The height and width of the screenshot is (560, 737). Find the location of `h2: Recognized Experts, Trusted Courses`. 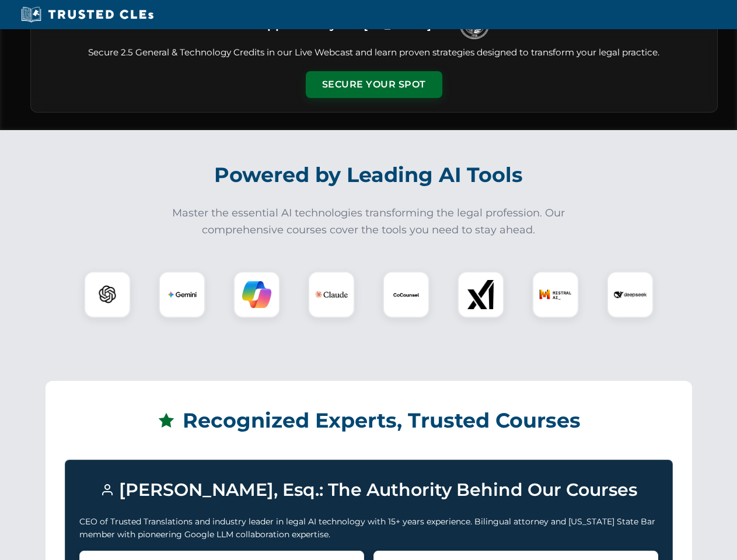

h2: Recognized Experts, Trusted Courses is located at coordinates (368, 421).